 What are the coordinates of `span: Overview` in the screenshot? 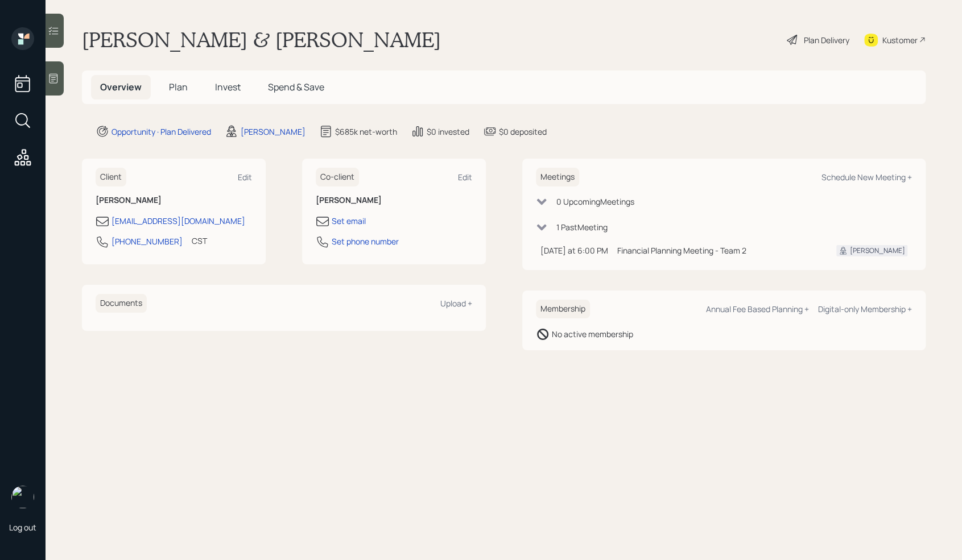 It's located at (120, 87).